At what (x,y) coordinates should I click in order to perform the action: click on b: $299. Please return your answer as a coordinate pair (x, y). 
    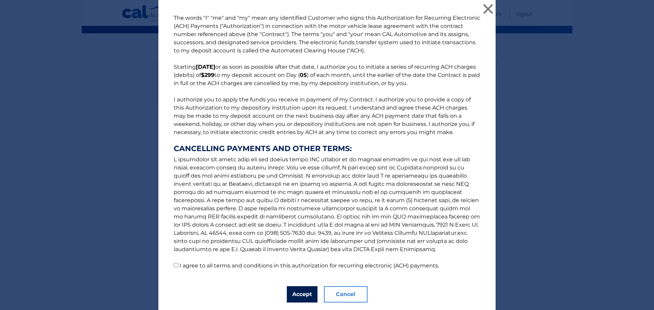
    Looking at the image, I should click on (208, 75).